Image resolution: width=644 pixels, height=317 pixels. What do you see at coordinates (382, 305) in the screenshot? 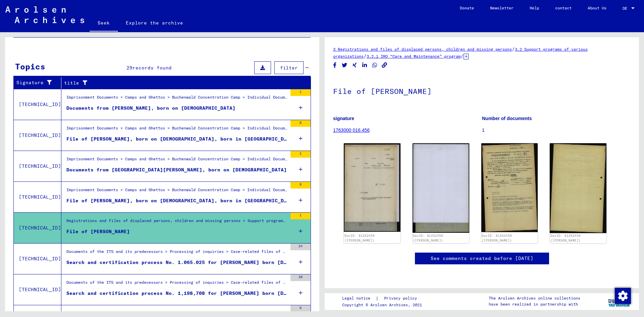
I see `font: Copyright © Arolsen Archives, 2021` at bounding box center [382, 305].